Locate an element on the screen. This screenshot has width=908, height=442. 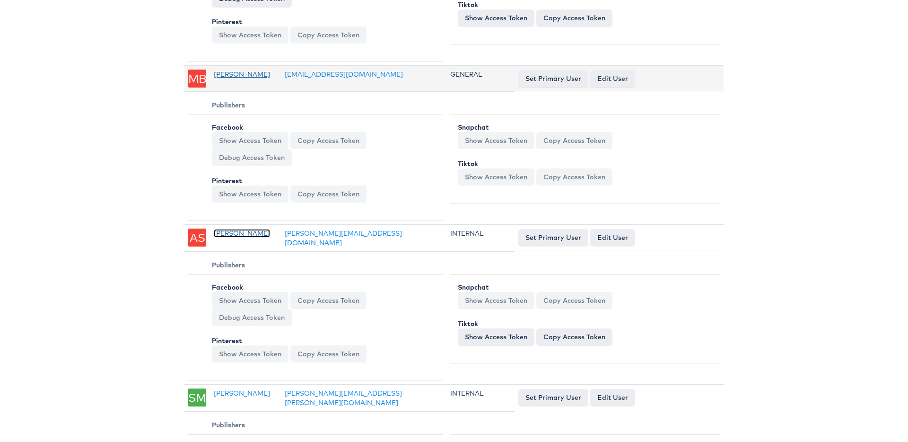
div: AS is located at coordinates (197, 237).